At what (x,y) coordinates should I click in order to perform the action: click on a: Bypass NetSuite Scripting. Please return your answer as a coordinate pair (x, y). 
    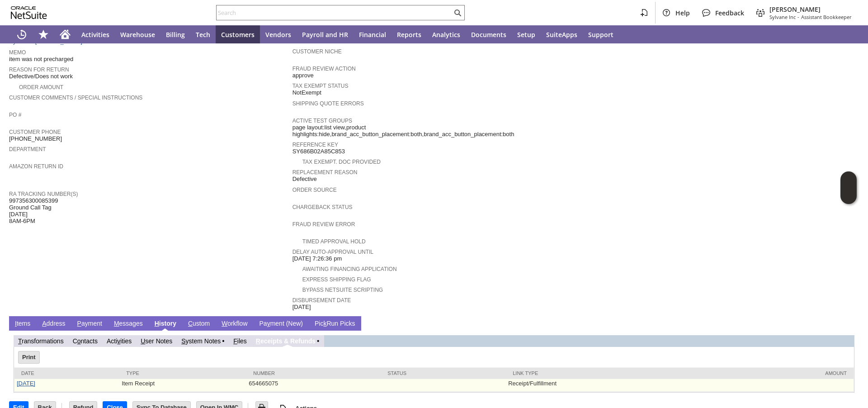
    Looking at the image, I should click on (343, 290).